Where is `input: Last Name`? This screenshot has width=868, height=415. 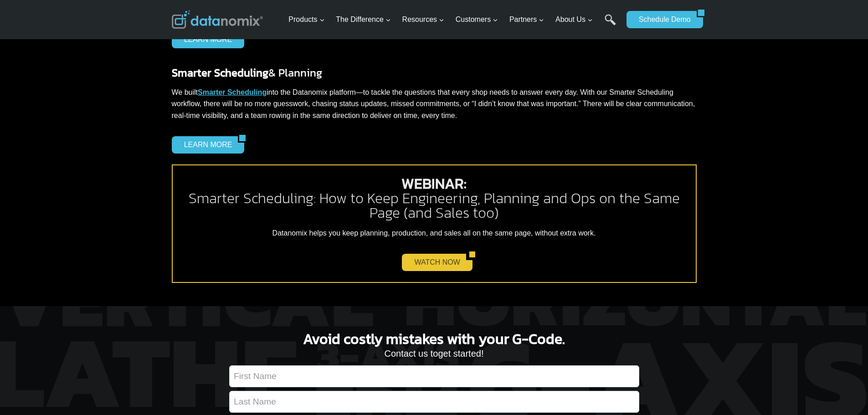 input: Last Name is located at coordinates (434, 401).